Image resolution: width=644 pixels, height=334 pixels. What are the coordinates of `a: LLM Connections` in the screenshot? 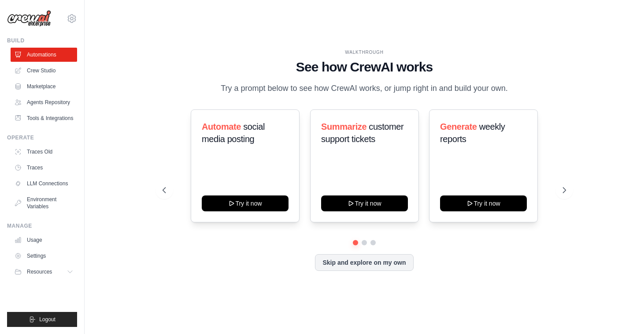 It's located at (44, 183).